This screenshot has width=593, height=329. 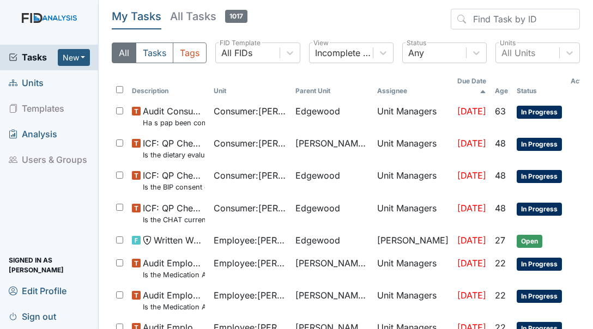 I want to click on input: Toggle All Rows Selected, so click(x=119, y=89).